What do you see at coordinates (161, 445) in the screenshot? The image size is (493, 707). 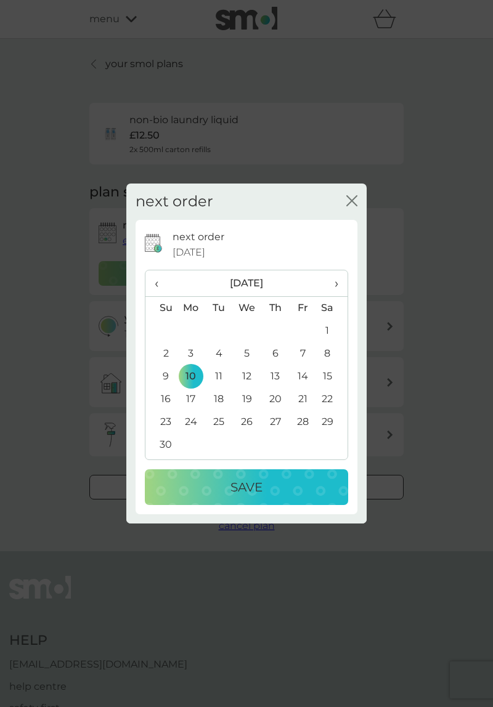 I see `td: 30` at bounding box center [161, 445].